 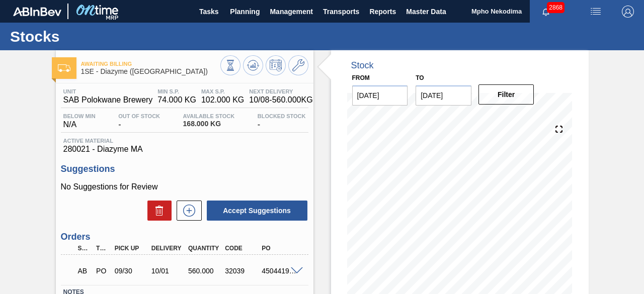 I want to click on button: Update Chart, so click(x=253, y=65).